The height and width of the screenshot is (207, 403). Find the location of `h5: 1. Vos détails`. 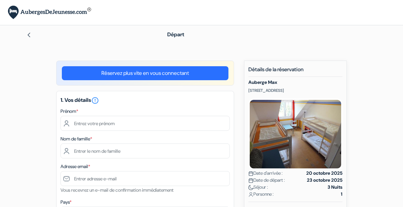

h5: 1. Vos détails is located at coordinates (145, 100).